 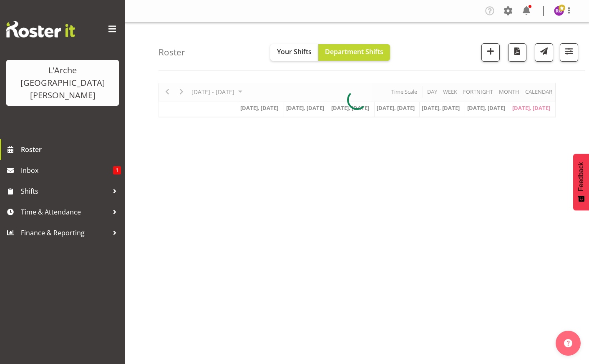 I want to click on button: Add a new shift, so click(x=490, y=52).